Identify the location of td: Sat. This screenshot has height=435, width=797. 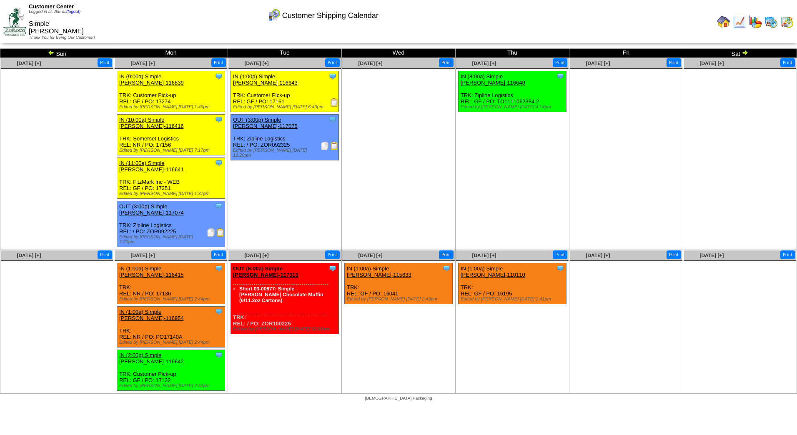
(740, 53).